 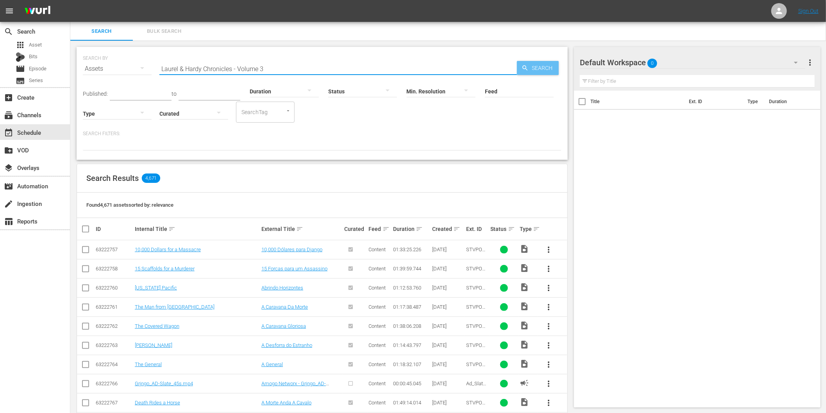 I want to click on div: 01:49:14.014, so click(x=411, y=402).